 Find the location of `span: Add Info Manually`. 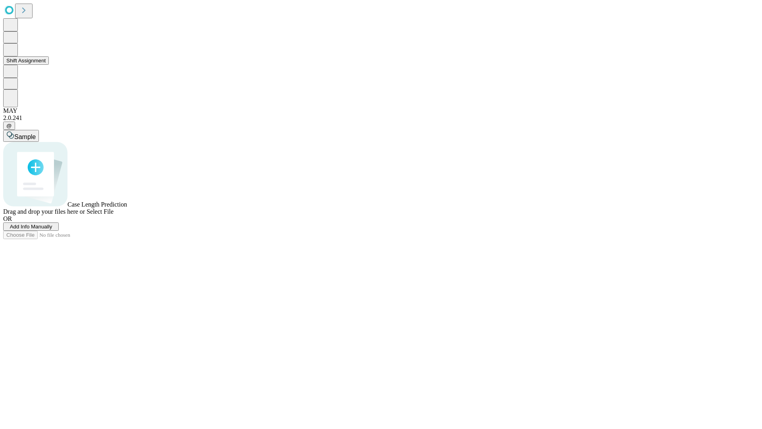

span: Add Info Manually is located at coordinates (31, 226).